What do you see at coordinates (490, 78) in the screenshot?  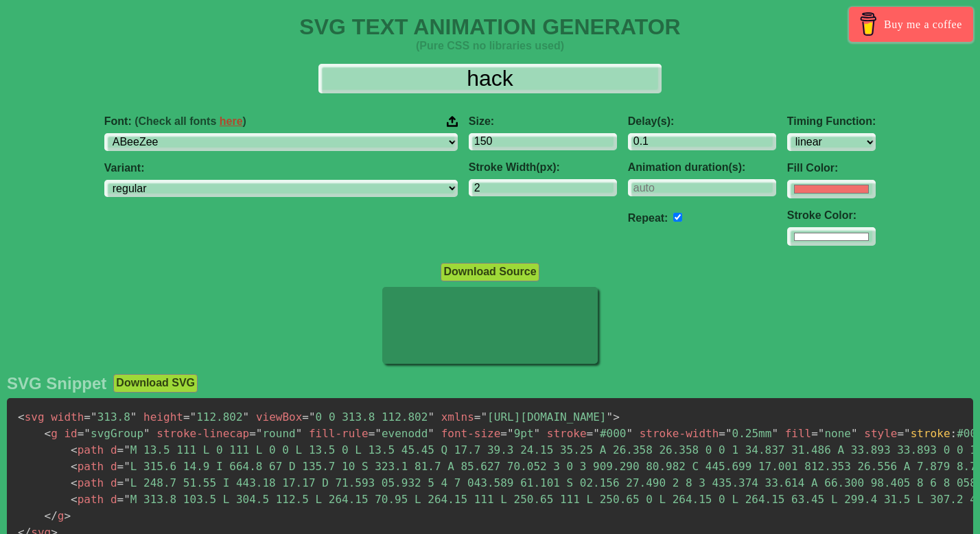 I see `input: Input Text Here` at bounding box center [490, 78].